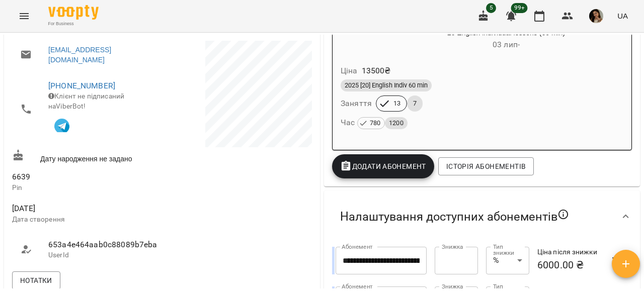 This screenshot has height=294, width=644. Describe the element at coordinates (383, 166) in the screenshot. I see `button: Додати Абонемент` at that location.